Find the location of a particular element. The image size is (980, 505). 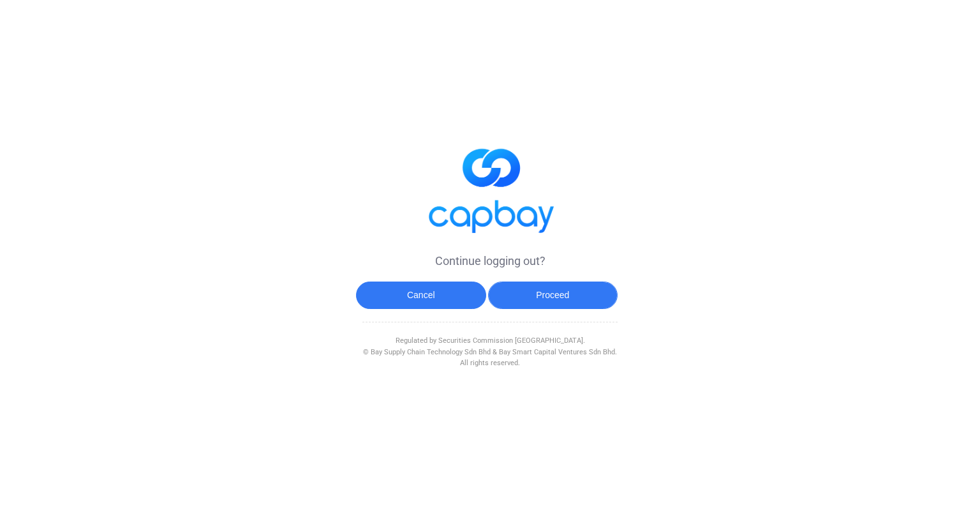

button: Proceed is located at coordinates (554, 295).